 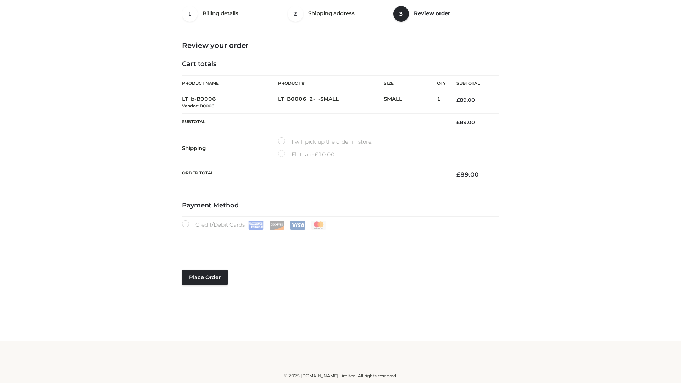 What do you see at coordinates (411, 103) in the screenshot?
I see `td: SMALL` at bounding box center [411, 103].